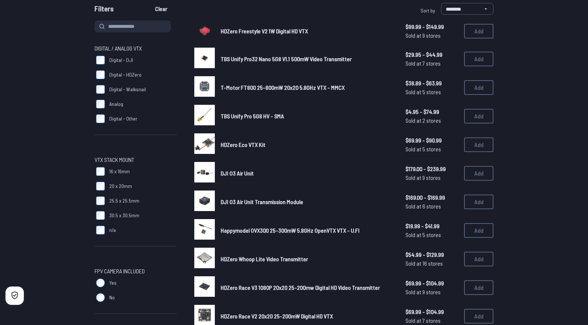 This screenshot has height=325, width=588. I want to click on span: T-Motor FT800 25-800mW 20x20 5.8GHz VTX - MMCX, so click(283, 87).